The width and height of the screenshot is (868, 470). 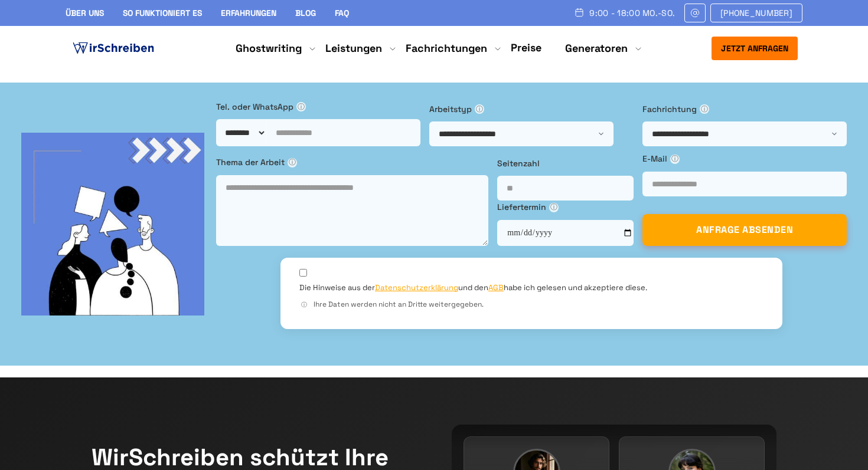 What do you see at coordinates (565, 164) in the screenshot?
I see `label: Seitenzahl` at bounding box center [565, 164].